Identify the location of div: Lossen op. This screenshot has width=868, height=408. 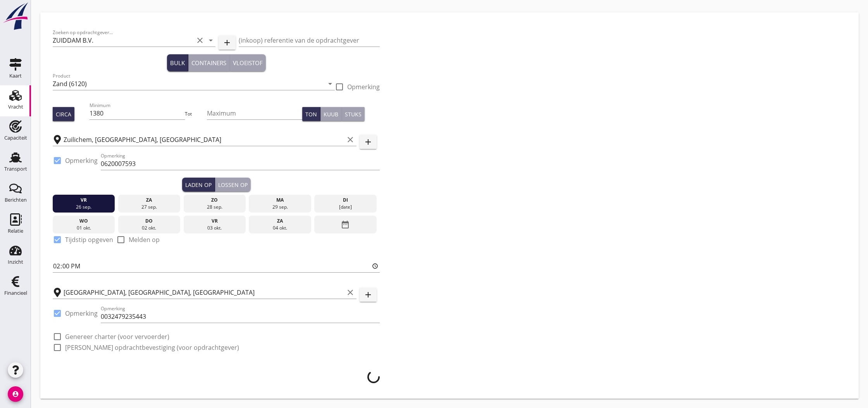
(233, 184).